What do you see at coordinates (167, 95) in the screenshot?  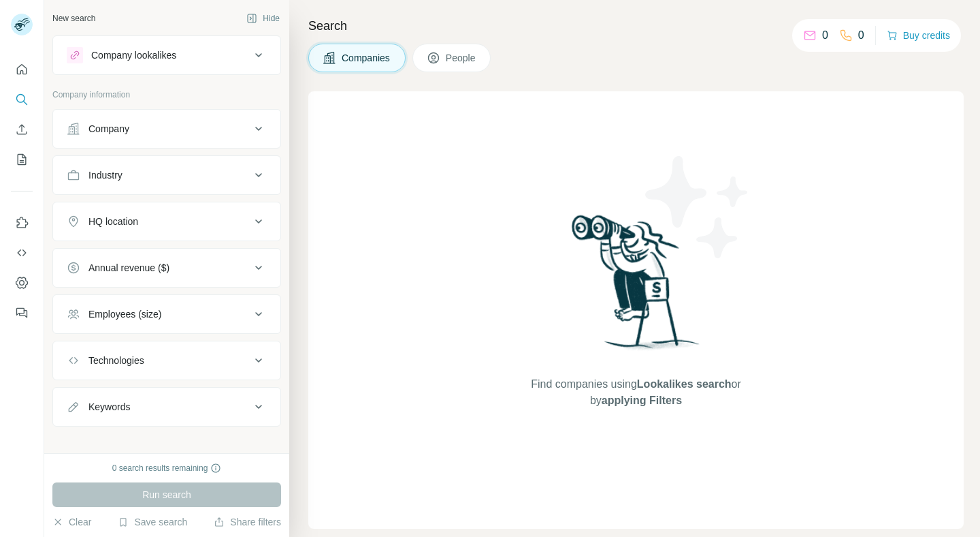 I see `p: Company information` at bounding box center [167, 95].